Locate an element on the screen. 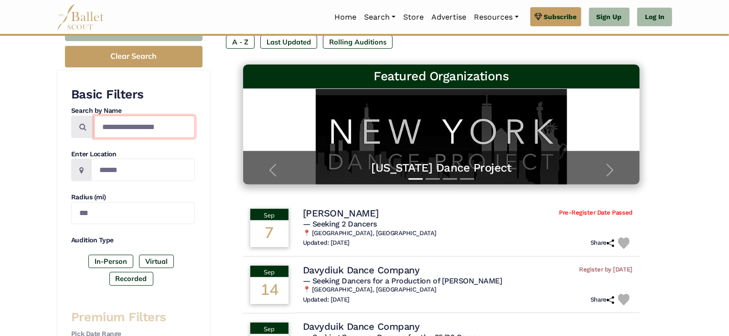 The height and width of the screenshot is (336, 729). h4: Enter Location is located at coordinates (133, 154).